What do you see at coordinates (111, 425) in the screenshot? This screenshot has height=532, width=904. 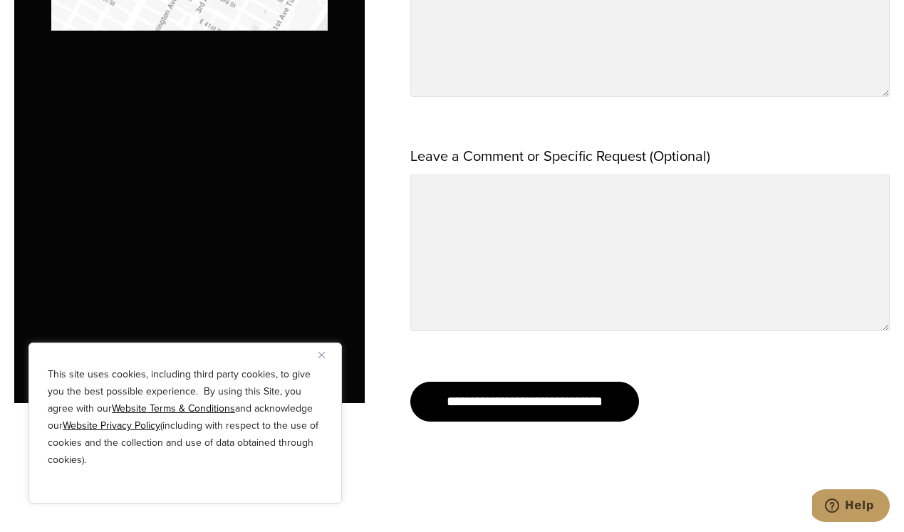 I see `u: Website Privacy Policy` at bounding box center [111, 425].